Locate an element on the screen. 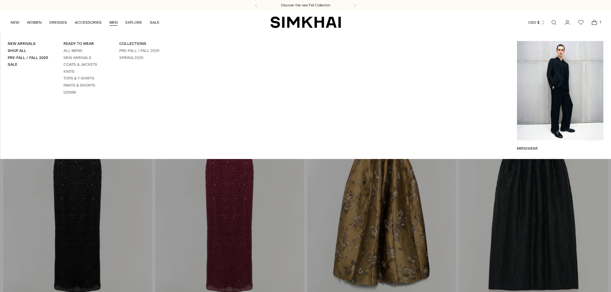  a: SIMKHAI is located at coordinates (306, 22).